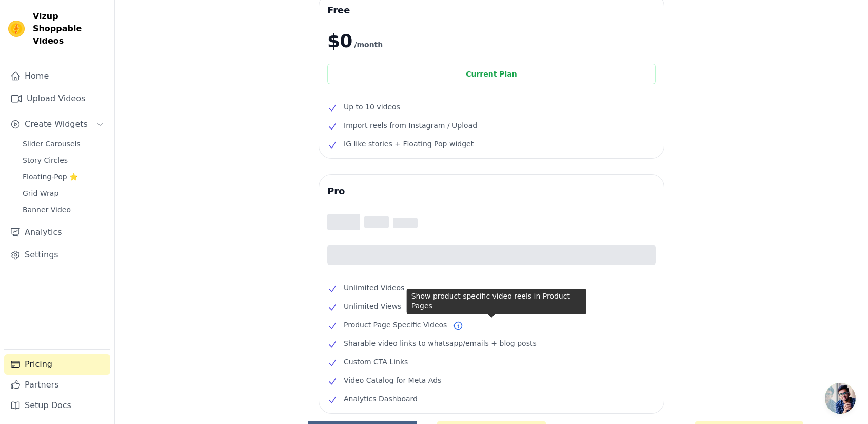  I want to click on a: Home, so click(57, 76).